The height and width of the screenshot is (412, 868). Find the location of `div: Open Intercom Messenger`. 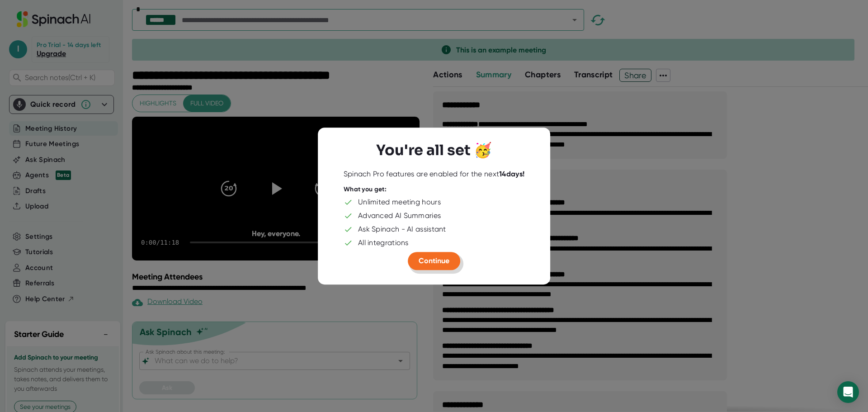

div: Open Intercom Messenger is located at coordinates (849, 392).